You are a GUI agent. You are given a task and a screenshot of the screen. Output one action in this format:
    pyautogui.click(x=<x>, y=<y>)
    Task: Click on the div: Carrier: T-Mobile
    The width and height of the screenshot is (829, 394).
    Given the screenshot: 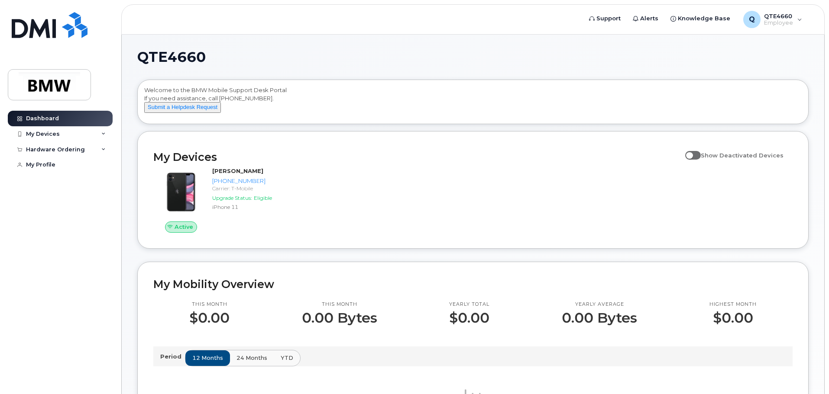 What is the action you would take?
    pyautogui.click(x=257, y=188)
    